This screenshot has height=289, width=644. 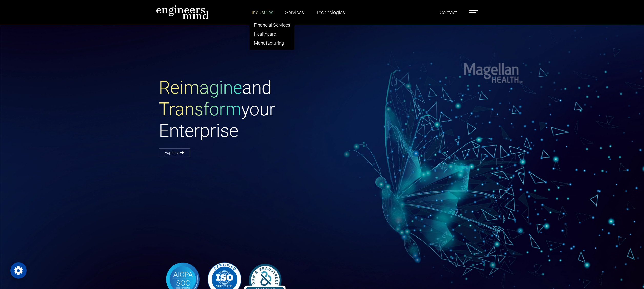 I want to click on a: Industries, so click(x=262, y=12).